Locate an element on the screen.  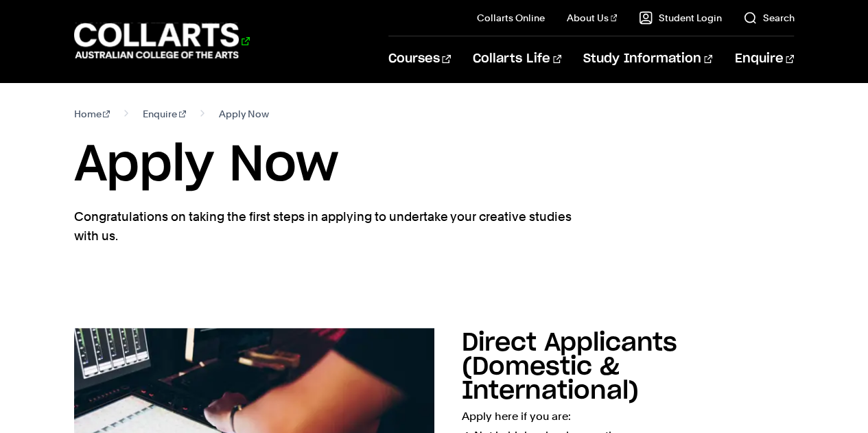
a: Study Information is located at coordinates (648, 59).